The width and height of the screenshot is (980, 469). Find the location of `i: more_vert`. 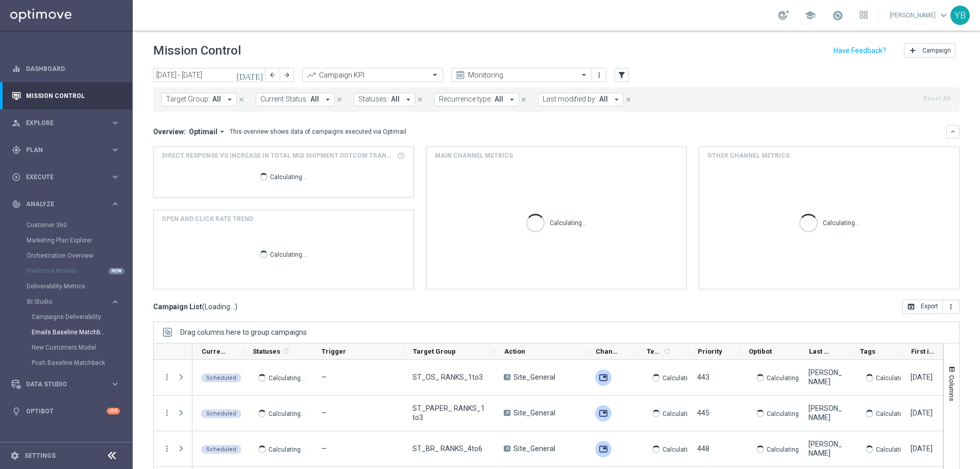

i: more_vert is located at coordinates (951, 307).